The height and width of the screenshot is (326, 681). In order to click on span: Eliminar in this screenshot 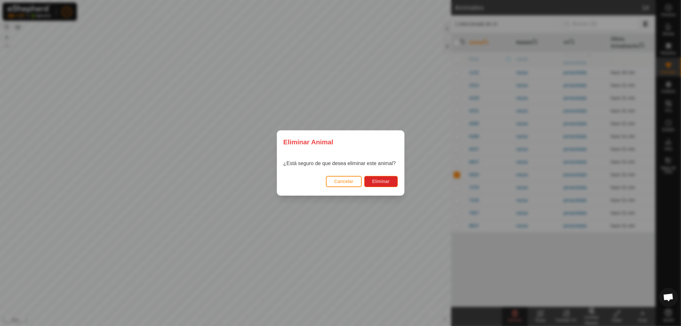, I will do `click(381, 181)`.